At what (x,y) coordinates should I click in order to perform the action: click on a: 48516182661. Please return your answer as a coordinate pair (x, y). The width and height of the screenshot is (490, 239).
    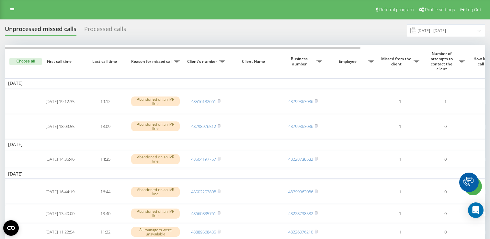
    Looking at the image, I should click on (204, 101).